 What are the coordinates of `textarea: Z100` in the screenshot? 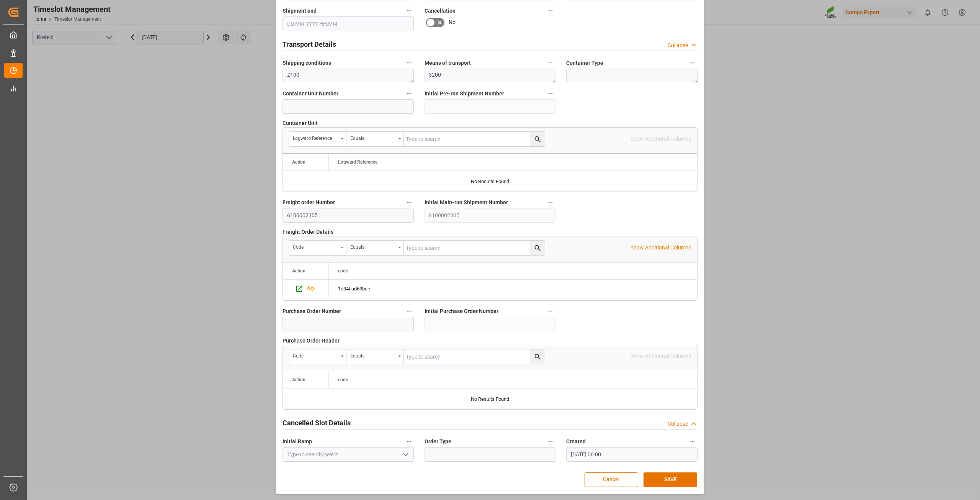 It's located at (348, 76).